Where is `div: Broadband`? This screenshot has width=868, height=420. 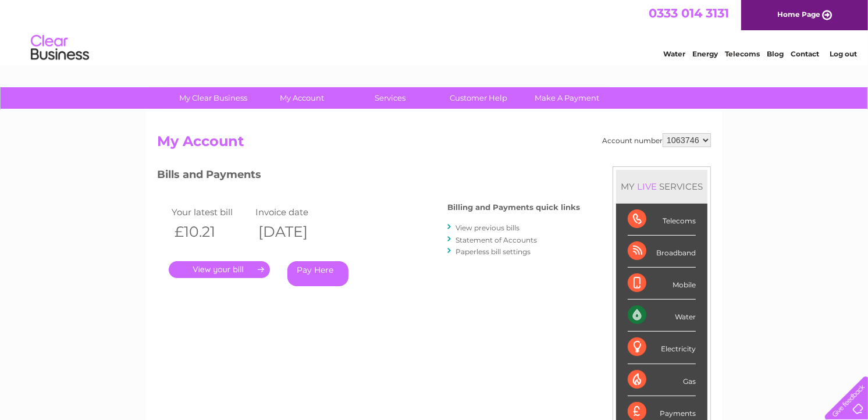 div: Broadband is located at coordinates (662, 251).